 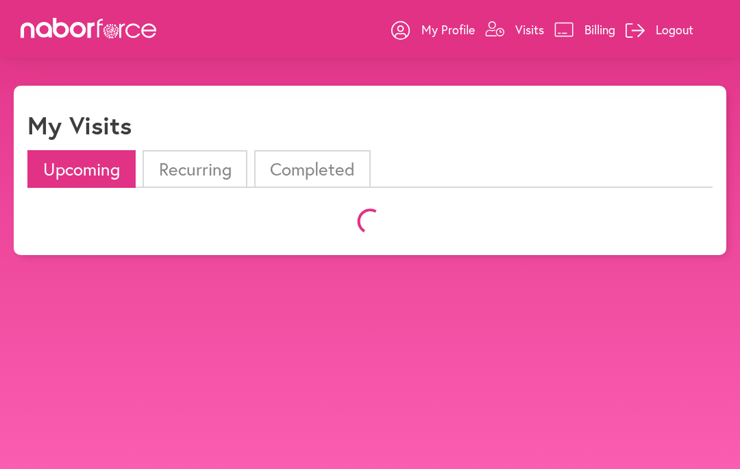 I want to click on p: Logout, so click(x=674, y=29).